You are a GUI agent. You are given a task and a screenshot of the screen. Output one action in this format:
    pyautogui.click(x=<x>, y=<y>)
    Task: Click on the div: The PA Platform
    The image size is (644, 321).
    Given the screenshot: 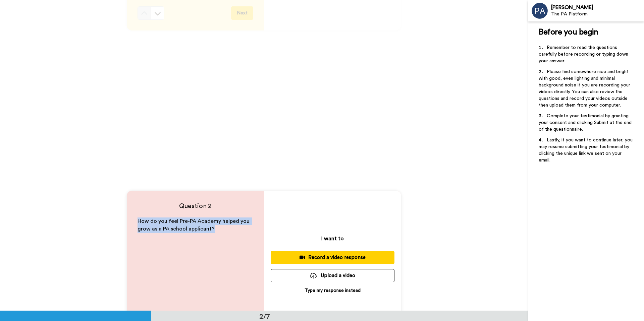 What is the action you would take?
    pyautogui.click(x=598, y=15)
    